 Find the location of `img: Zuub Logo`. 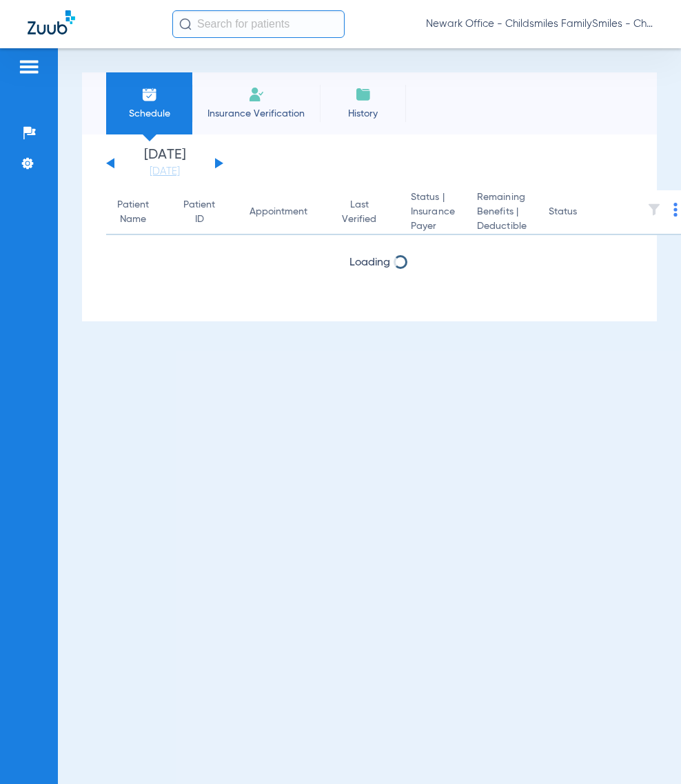

img: Zuub Logo is located at coordinates (51, 22).